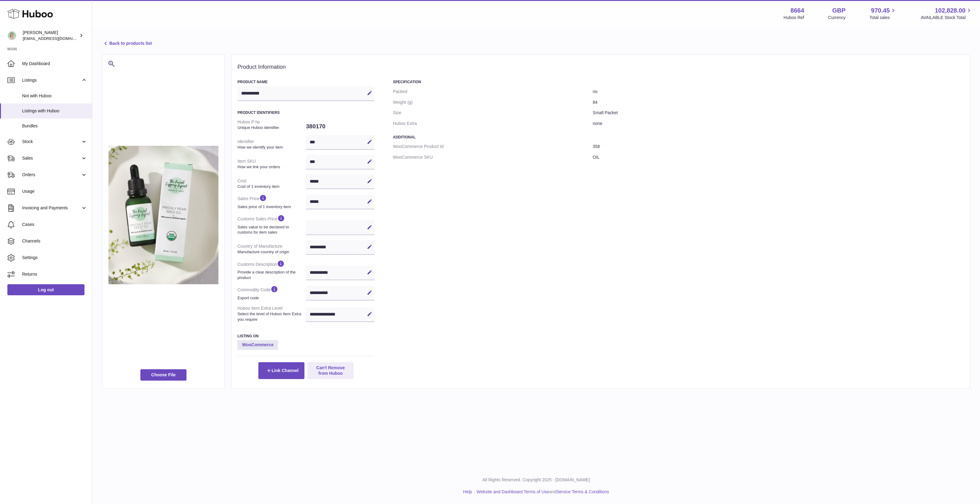 The width and height of the screenshot is (980, 504). Describe the element at coordinates (55, 111) in the screenshot. I see `span: Listings with Huboo` at that location.